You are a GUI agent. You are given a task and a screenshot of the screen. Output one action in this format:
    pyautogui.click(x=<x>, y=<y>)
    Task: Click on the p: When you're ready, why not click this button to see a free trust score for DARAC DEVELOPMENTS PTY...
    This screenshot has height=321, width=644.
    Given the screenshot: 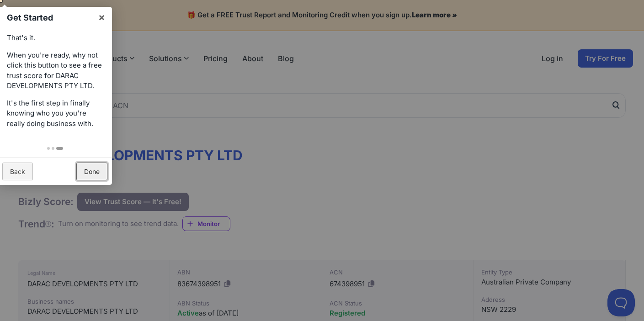 What is the action you would take?
    pyautogui.click(x=54, y=71)
    